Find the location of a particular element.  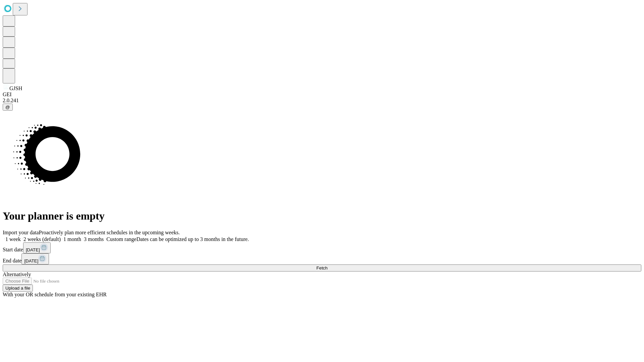

span: With your OR schedule from your existing EHR is located at coordinates (55, 294).